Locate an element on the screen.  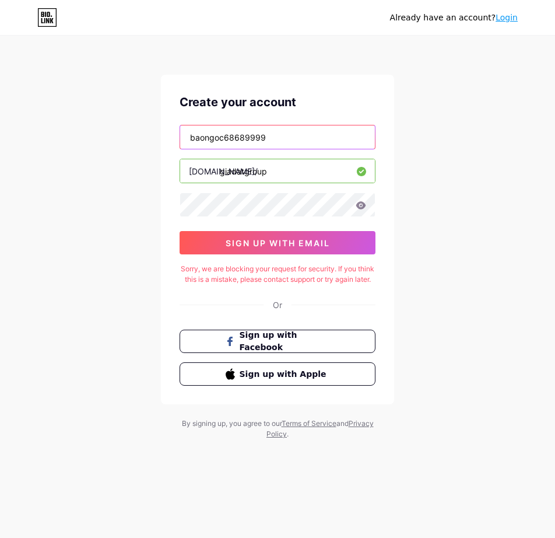
button: Sign up with Apple is located at coordinates (278, 374).